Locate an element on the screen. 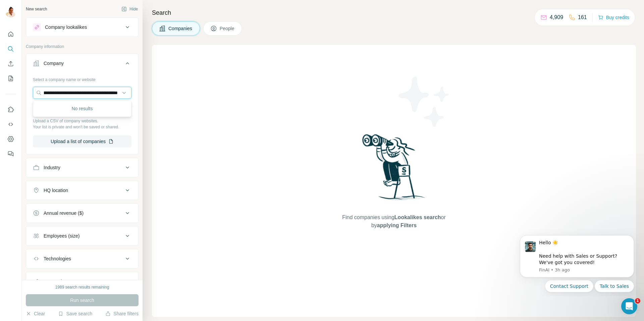  button: Enrich CSV is located at coordinates (11, 63).